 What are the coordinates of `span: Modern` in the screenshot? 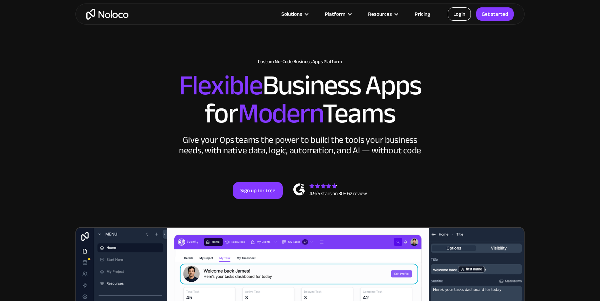 It's located at (280, 113).